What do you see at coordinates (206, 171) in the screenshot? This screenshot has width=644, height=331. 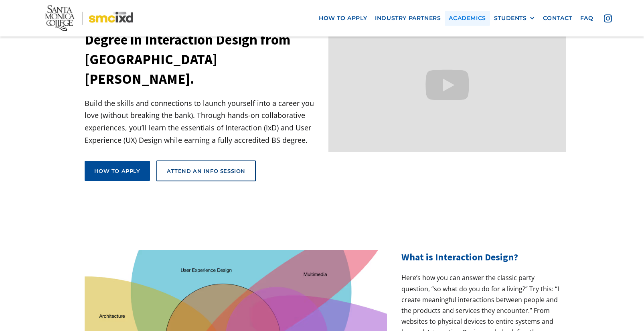 I see `div: Attend an Info Session` at bounding box center [206, 171].